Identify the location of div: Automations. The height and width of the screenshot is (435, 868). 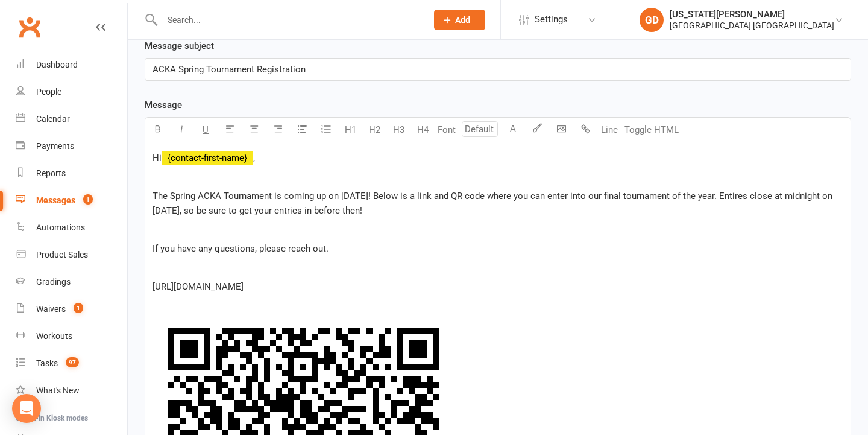
(60, 227).